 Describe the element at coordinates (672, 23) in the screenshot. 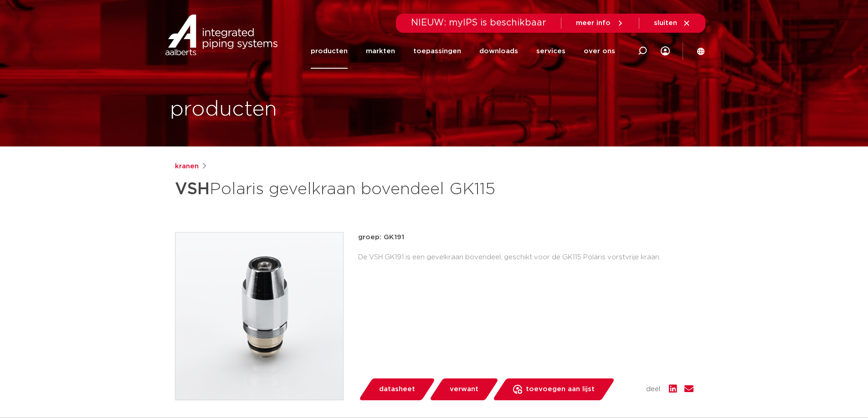

I see `a: sluiten` at that location.